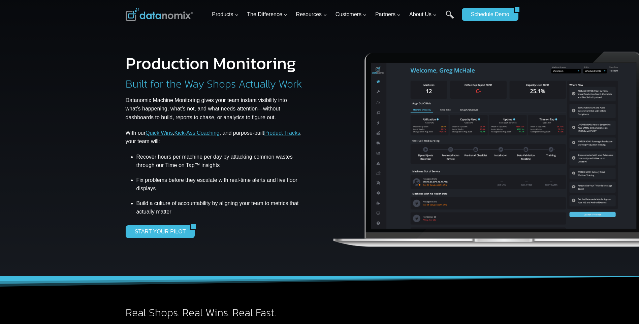 This screenshot has width=639, height=324. What do you see at coordinates (214, 84) in the screenshot?
I see `h2: Built for the Way Shops Actually Work` at bounding box center [214, 84].